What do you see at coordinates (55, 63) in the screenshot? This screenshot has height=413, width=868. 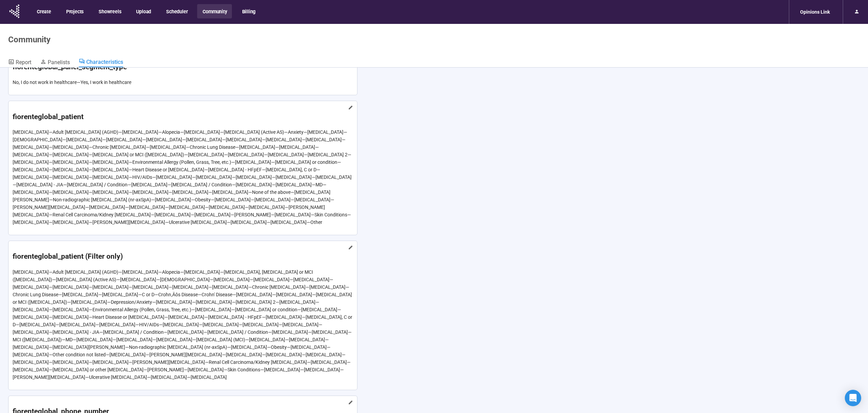 I see `a: Panelists` at bounding box center [55, 63].